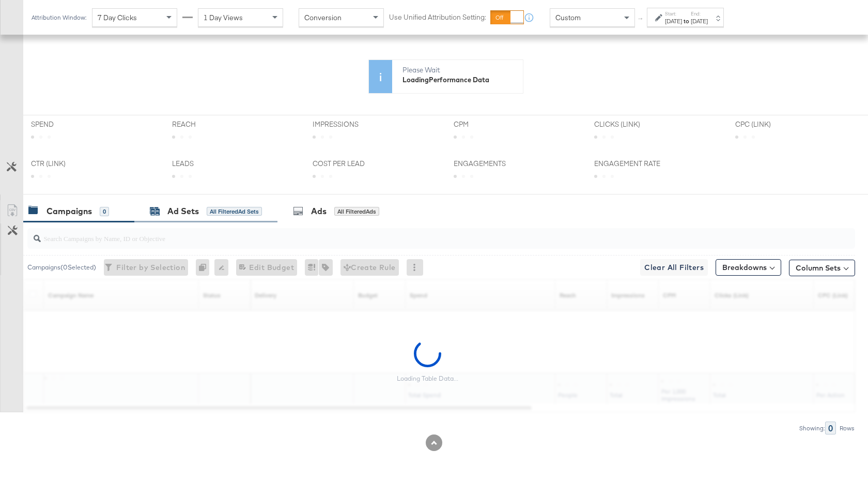  I want to click on div: Ads, so click(319, 211).